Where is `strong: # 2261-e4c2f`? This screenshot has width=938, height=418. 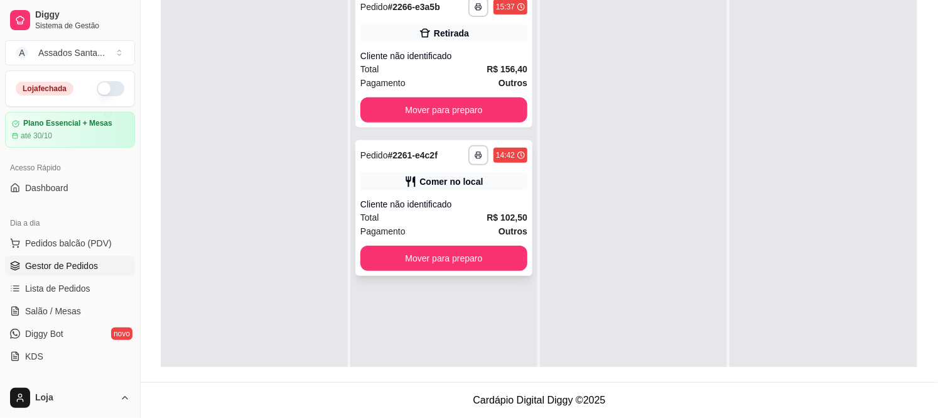 strong: # 2261-e4c2f is located at coordinates (413, 155).